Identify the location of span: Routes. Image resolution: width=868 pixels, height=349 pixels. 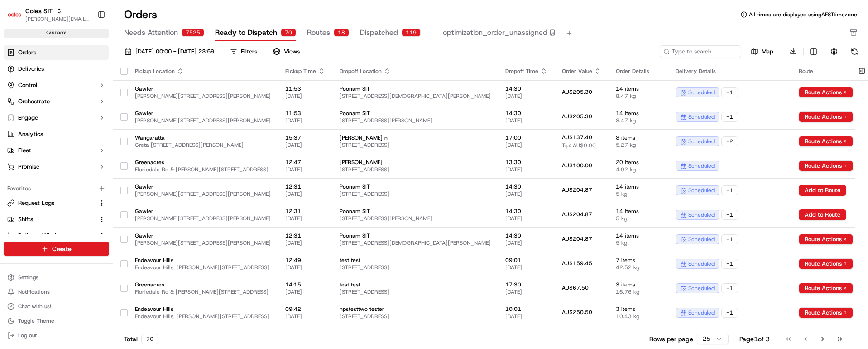
(318, 33).